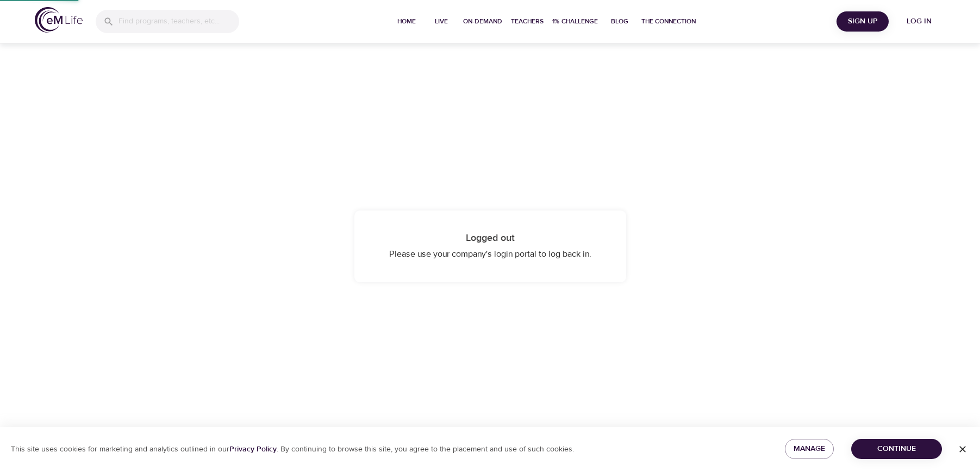 Image resolution: width=980 pixels, height=471 pixels. Describe the element at coordinates (809, 449) in the screenshot. I see `span: Manage` at that location.